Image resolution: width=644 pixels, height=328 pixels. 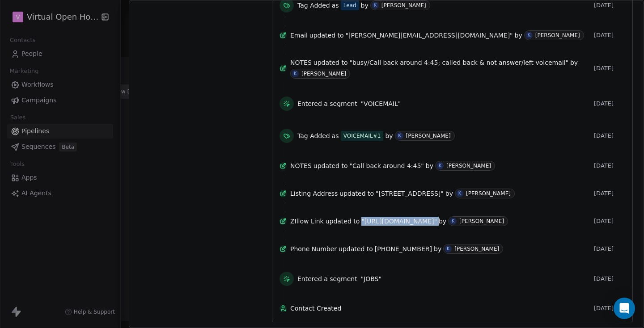 I want to click on span: Phone Number, so click(x=314, y=249).